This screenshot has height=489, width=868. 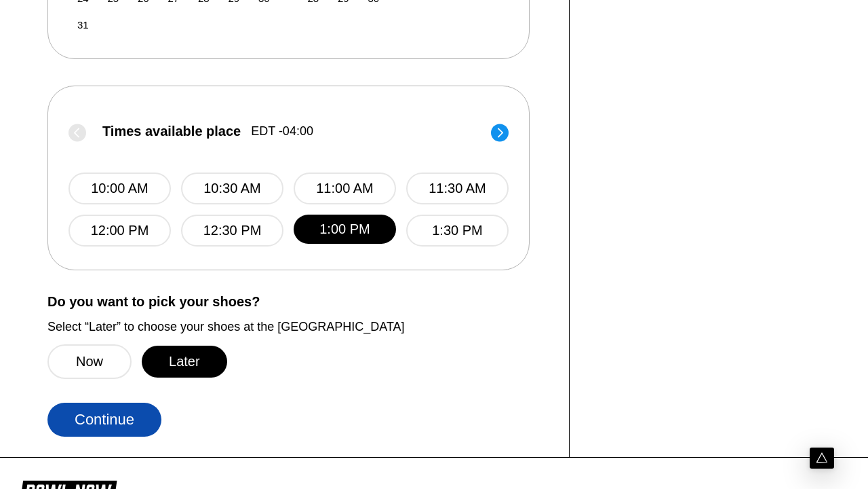 I want to click on button: 1:00 PM, so click(x=344, y=228).